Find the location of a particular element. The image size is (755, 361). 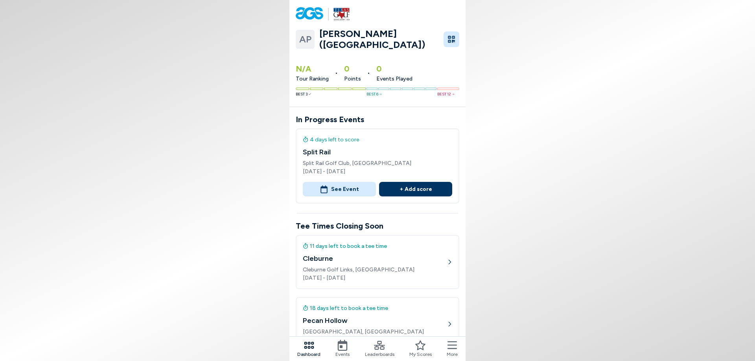

h4: Cleburne is located at coordinates (375, 259).